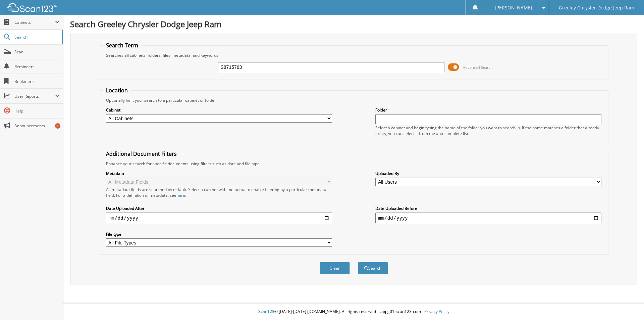 This screenshot has height=320, width=644. Describe the element at coordinates (437, 311) in the screenshot. I see `a: Privacy Policy` at that location.